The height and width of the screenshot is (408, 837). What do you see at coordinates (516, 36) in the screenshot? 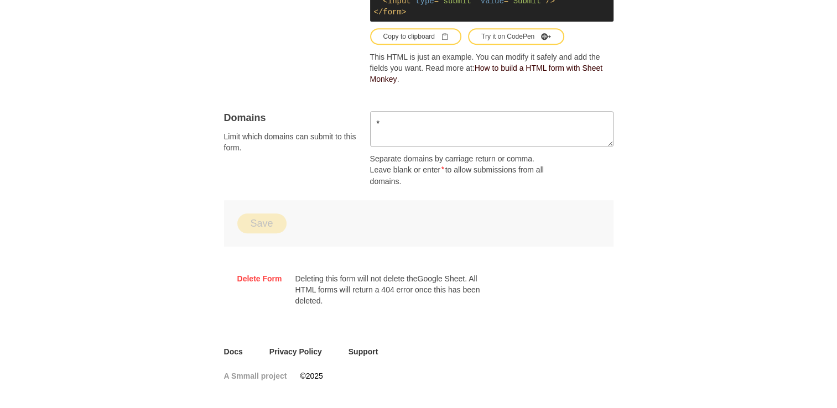
I see `button: Try it on CodePen` at bounding box center [516, 36].